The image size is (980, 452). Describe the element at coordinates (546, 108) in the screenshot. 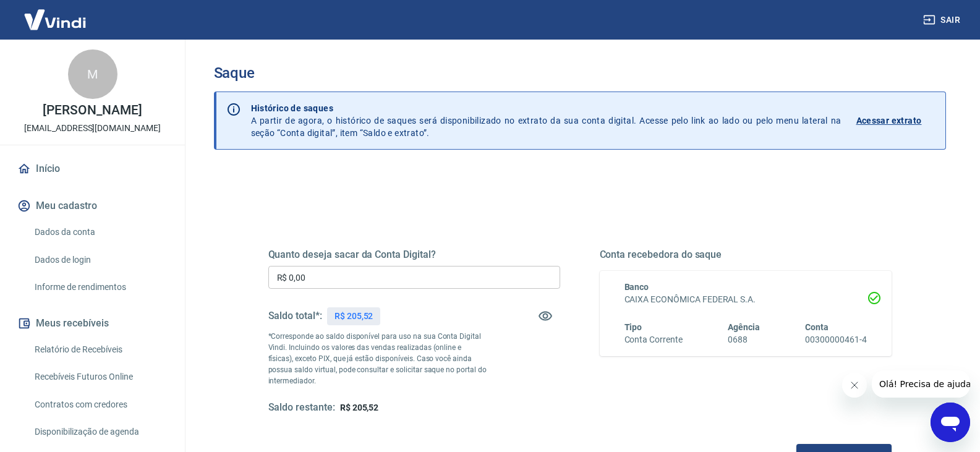

I see `p: Histórico de saques` at that location.